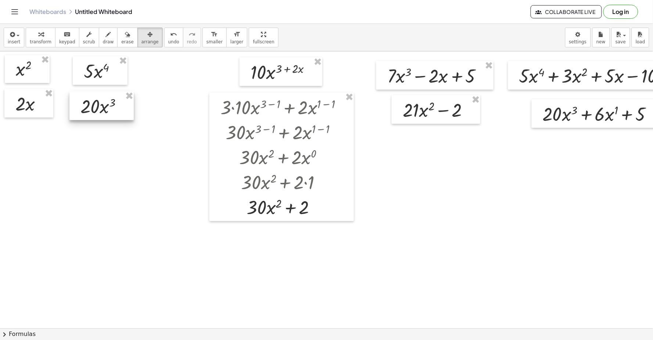 The image size is (653, 340). Describe the element at coordinates (174, 42) in the screenshot. I see `span: undo` at that location.